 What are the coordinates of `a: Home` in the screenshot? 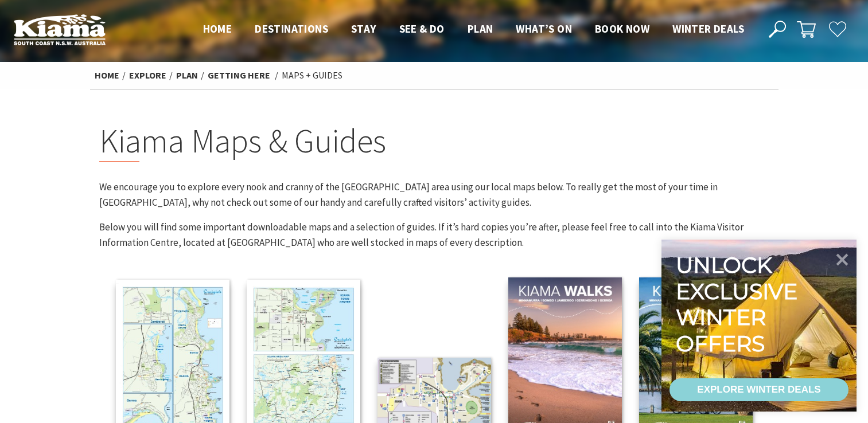 It's located at (107, 75).